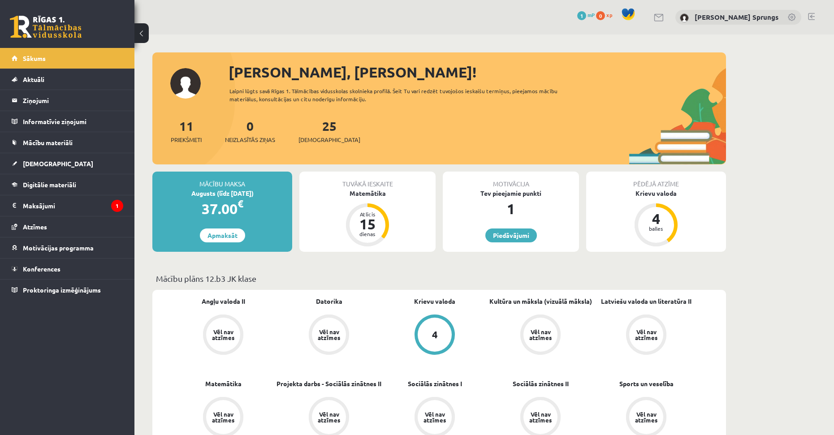 The image size is (834, 435). I want to click on span: Priekšmeti, so click(186, 140).